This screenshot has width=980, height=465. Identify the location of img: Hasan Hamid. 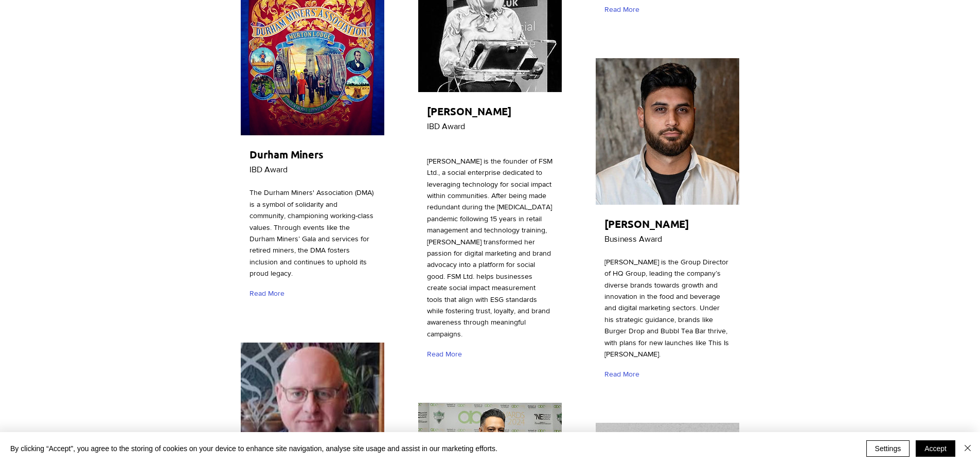
(667, 131).